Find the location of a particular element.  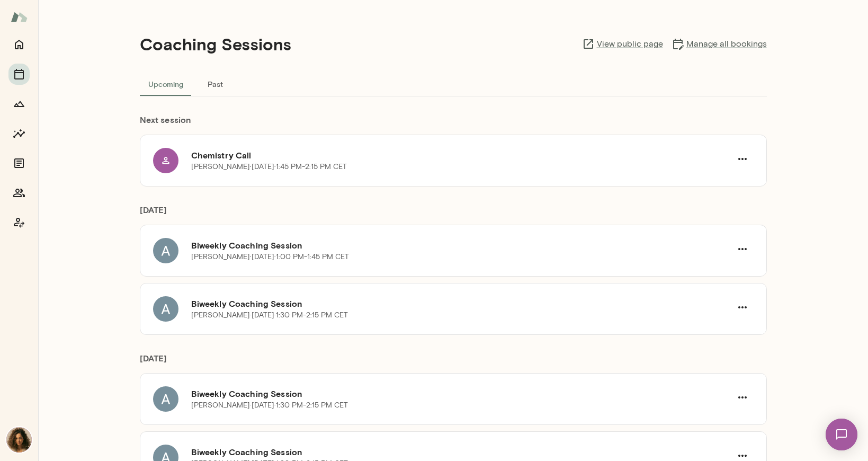

button: Members is located at coordinates (19, 193).